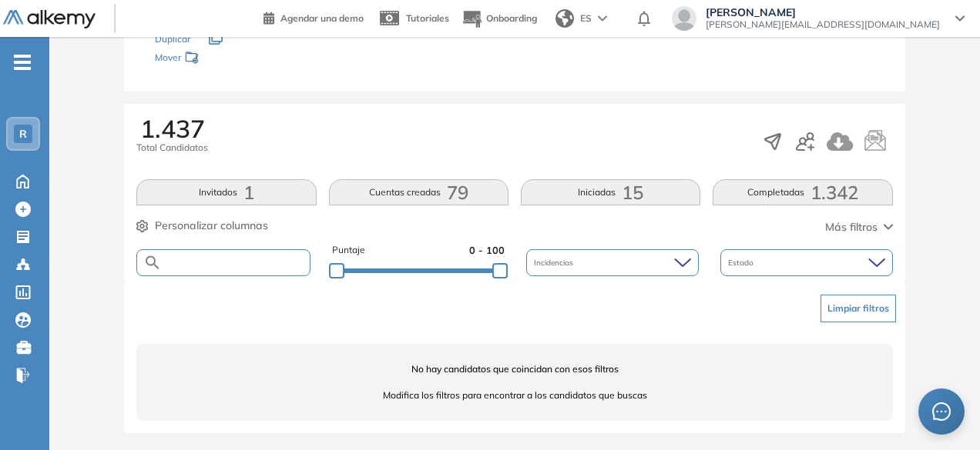 The image size is (980, 450). Describe the element at coordinates (201, 226) in the screenshot. I see `button: Personalizar columnas` at that location.